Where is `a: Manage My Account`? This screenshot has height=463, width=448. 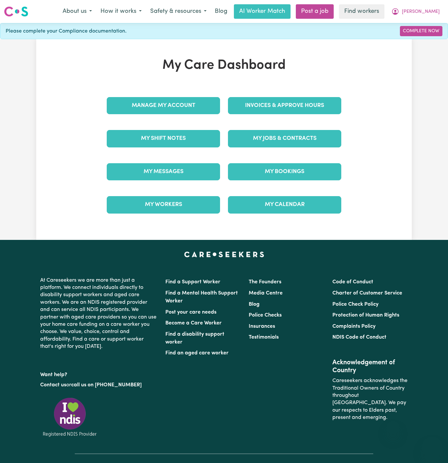
a: Manage My Account is located at coordinates (163, 106).